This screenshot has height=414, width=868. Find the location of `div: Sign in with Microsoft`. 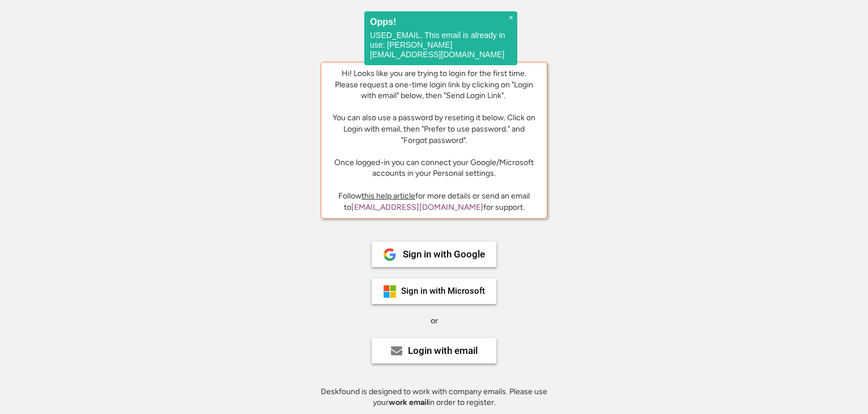

div: Sign in with Microsoft is located at coordinates (443, 291).